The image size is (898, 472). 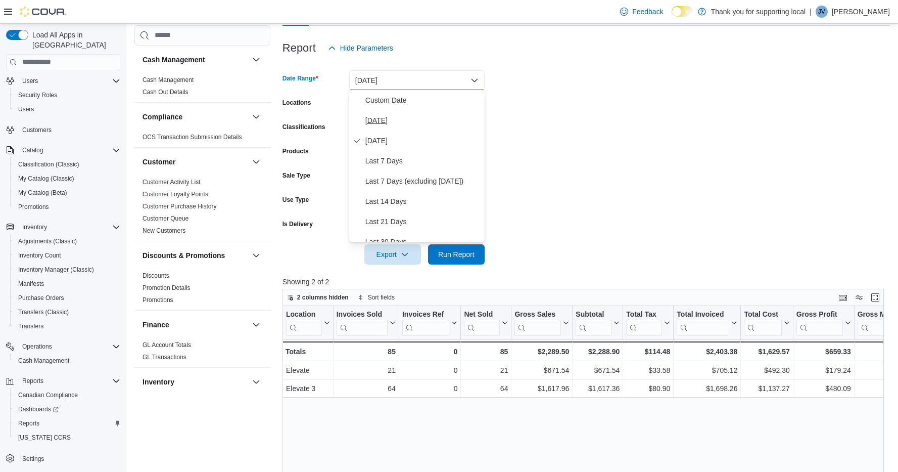 I want to click on a: GL Transactions, so click(x=164, y=357).